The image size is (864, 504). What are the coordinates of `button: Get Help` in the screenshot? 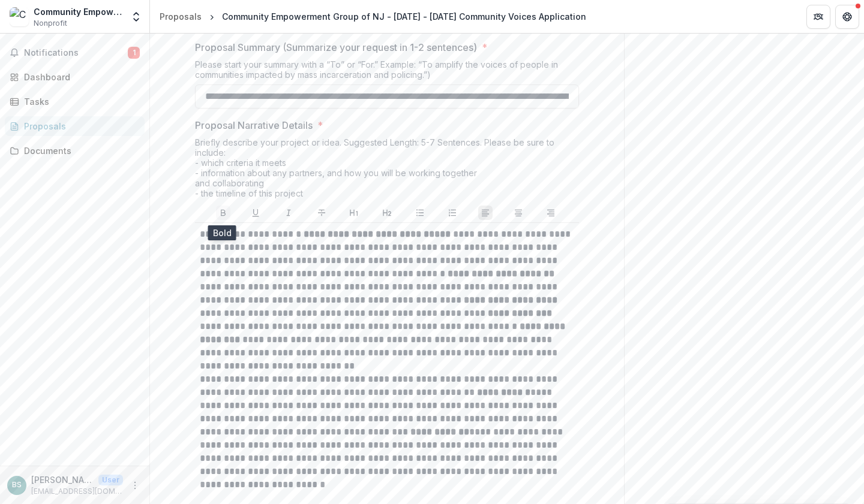 It's located at (847, 17).